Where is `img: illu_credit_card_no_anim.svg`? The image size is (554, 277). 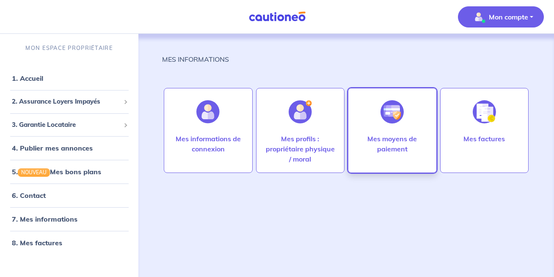
img: illu_credit_card_no_anim.svg is located at coordinates (392, 112).